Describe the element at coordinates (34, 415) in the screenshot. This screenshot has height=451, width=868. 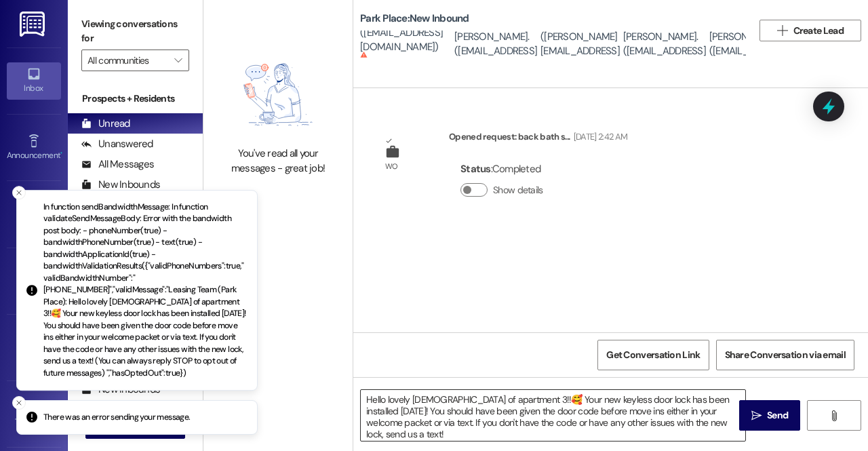
I see `a: Templates •` at that location.